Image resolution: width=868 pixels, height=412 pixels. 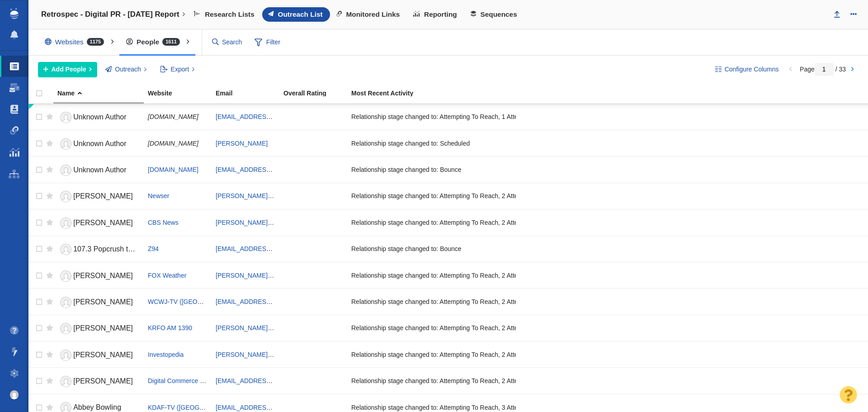 I want to click on span: Outreach, so click(x=128, y=69).